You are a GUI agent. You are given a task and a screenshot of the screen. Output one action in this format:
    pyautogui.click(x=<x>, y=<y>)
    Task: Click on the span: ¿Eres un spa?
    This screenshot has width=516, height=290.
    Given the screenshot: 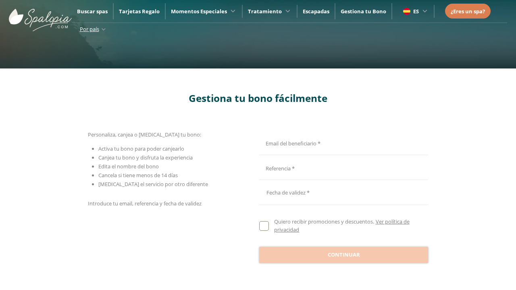 What is the action you would take?
    pyautogui.click(x=468, y=11)
    